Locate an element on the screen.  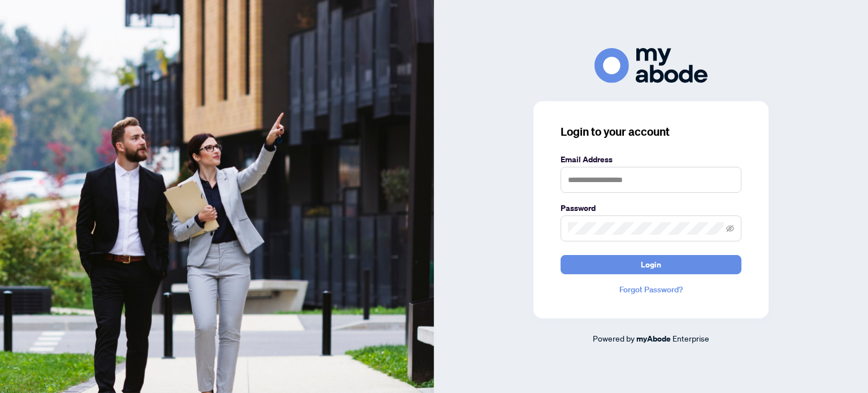
a: Forgot Password? is located at coordinates (651, 289).